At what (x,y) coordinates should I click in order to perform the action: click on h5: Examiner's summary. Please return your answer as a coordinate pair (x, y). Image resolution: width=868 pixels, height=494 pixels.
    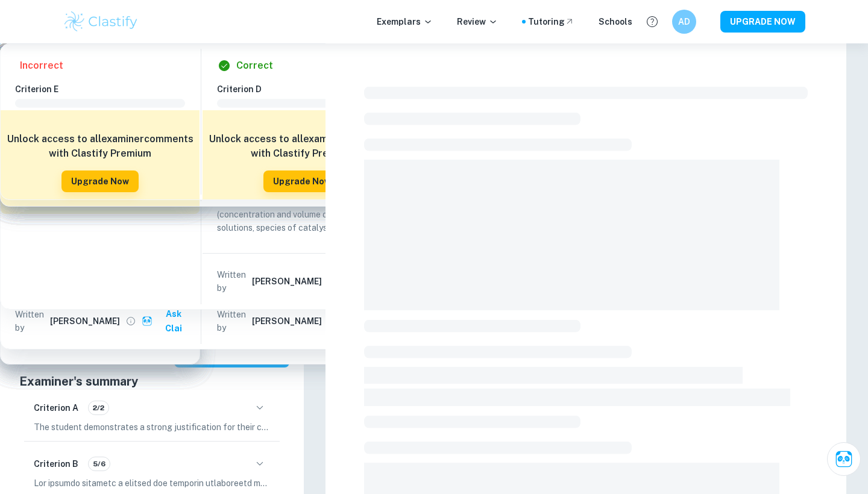
    Looking at the image, I should click on (151, 381).